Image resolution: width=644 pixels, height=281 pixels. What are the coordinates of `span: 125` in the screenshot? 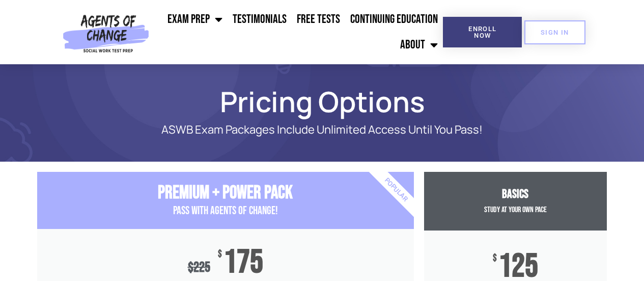 It's located at (518, 267).